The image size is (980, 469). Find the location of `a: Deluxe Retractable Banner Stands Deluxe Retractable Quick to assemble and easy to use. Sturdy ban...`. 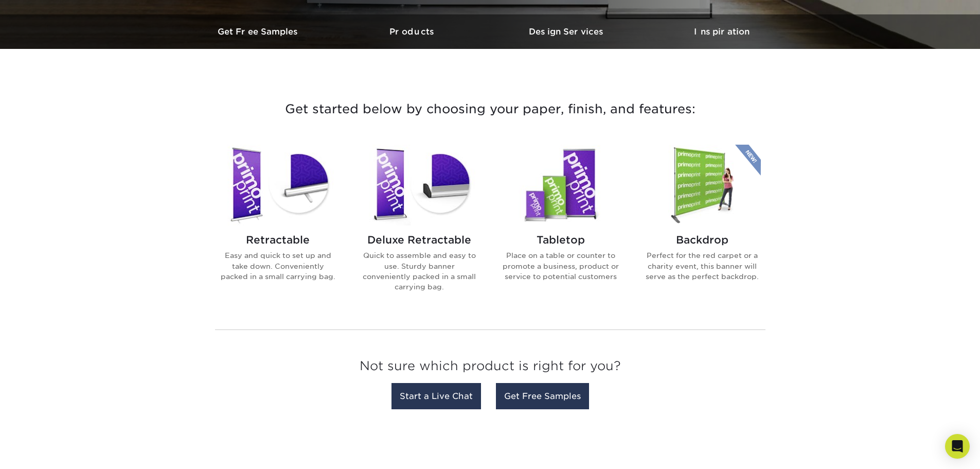

a: Deluxe Retractable Banner Stands Deluxe Retractable Quick to assemble and easy to use. Sturdy ban... is located at coordinates (419, 227).